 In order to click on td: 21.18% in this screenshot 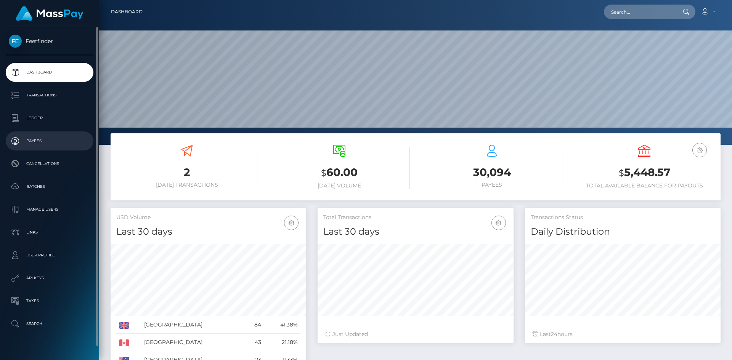, I will do `click(282, 343)`.